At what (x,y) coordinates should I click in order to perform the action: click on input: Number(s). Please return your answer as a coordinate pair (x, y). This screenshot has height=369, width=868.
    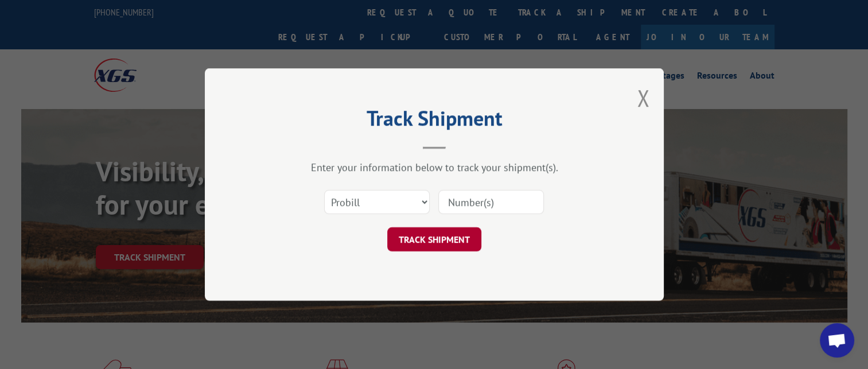
    Looking at the image, I should click on (491, 202).